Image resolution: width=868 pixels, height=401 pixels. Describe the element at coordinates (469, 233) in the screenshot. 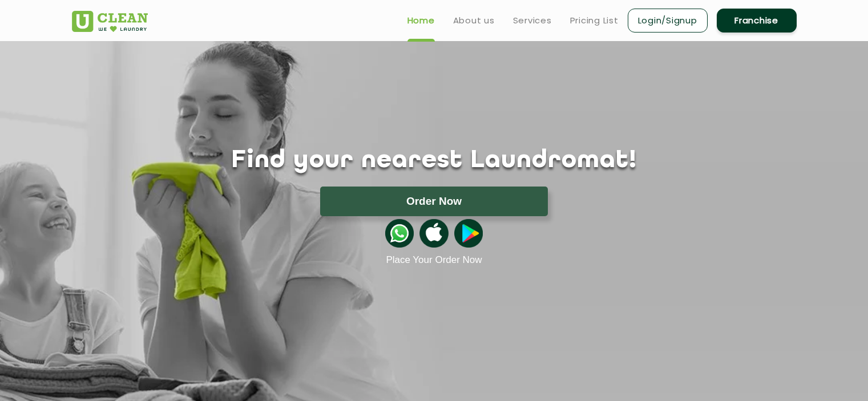

I see `img: playstoreicon.png` at that location.